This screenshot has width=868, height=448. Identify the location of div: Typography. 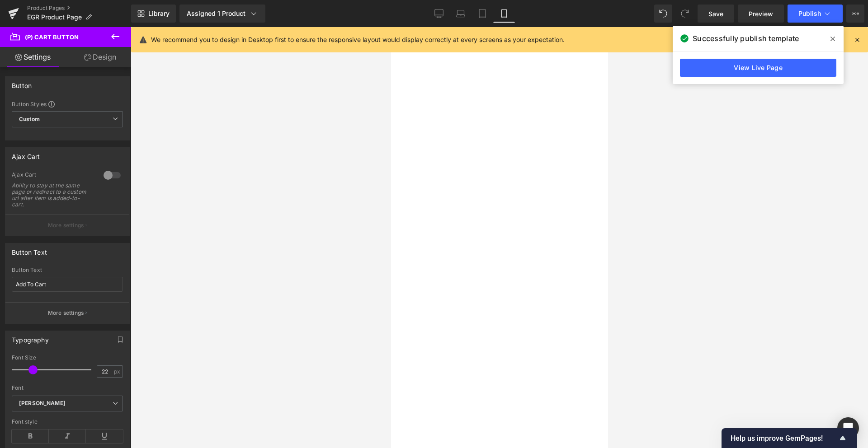
(30, 337).